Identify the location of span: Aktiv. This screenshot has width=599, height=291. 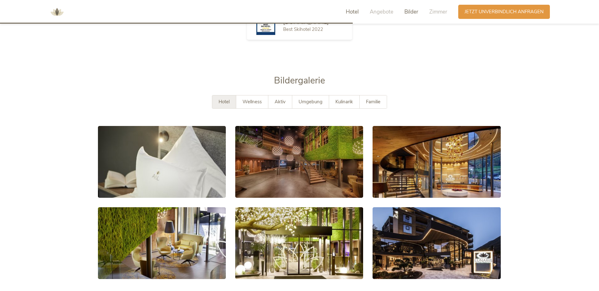
(280, 102).